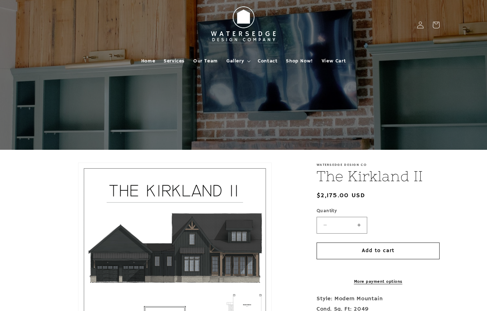  What do you see at coordinates (341, 195) in the screenshot?
I see `span: $2,175.00 USD` at bounding box center [341, 195].